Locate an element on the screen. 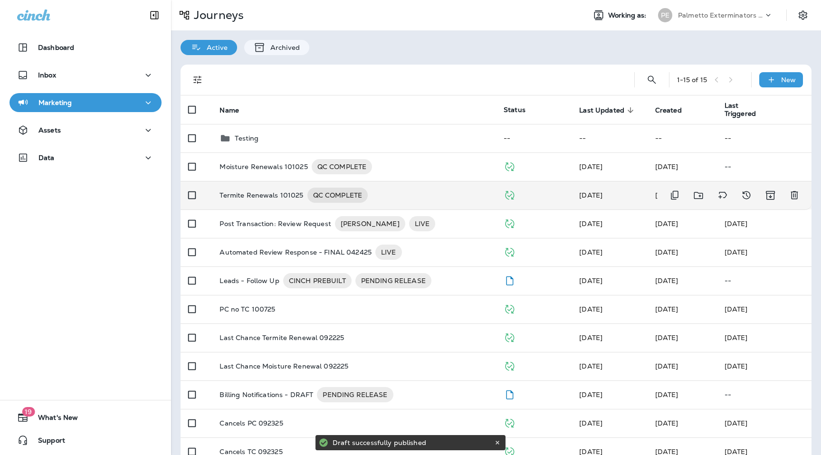  button: Collapse Sidebar is located at coordinates (154, 15).